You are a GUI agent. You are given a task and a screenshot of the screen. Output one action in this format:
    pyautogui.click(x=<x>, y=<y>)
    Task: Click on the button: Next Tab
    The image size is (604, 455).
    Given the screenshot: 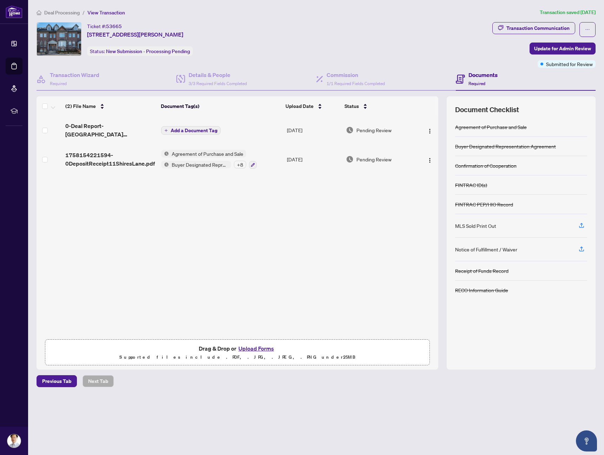 What is the action you would take?
    pyautogui.click(x=98, y=381)
    